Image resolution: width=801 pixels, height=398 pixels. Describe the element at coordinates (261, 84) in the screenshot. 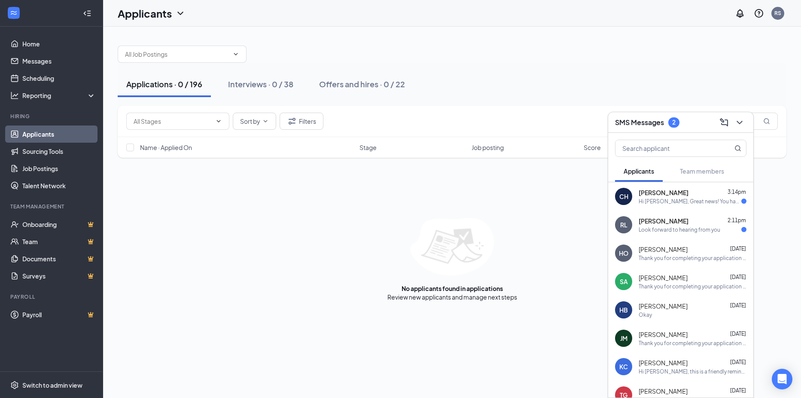

I see `div: Interviews · 0 / 38` at that location.